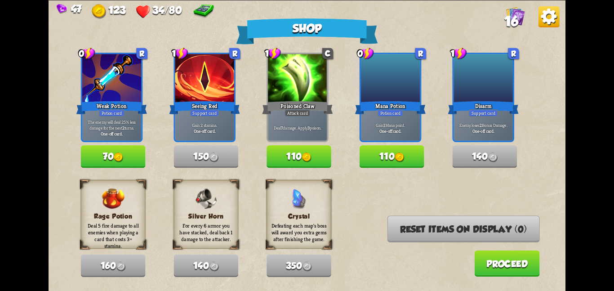 This screenshot has height=291, width=614. I want to click on button: 150, so click(206, 156).